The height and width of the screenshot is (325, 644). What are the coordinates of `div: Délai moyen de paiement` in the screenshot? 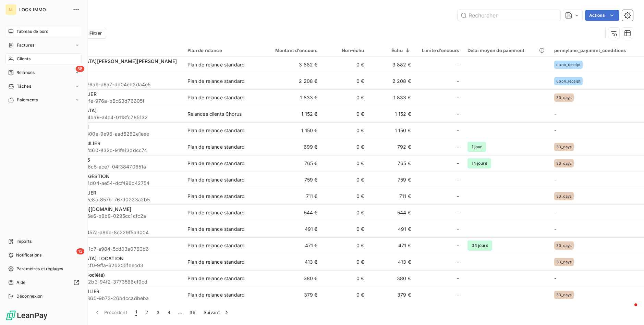 It's located at (507, 50).